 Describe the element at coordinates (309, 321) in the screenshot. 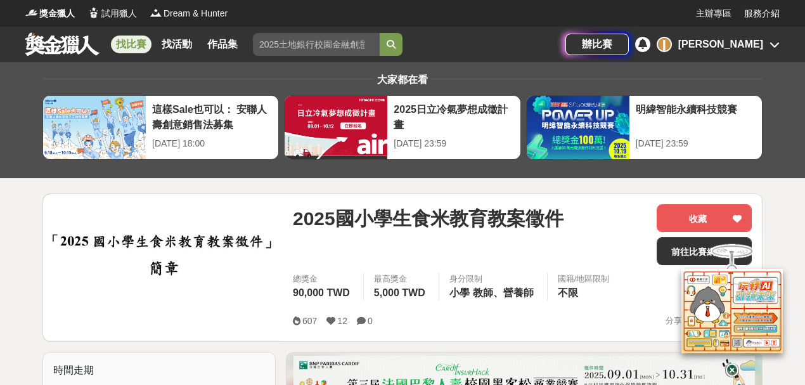

I see `span: 607` at that location.